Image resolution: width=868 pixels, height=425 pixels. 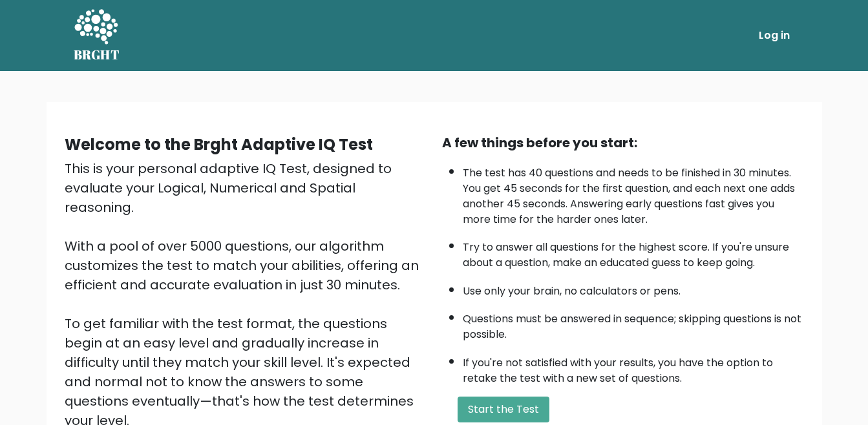 I want to click on li: Try to answer all questions for the highest score. If you're unsure about a question, make an edu..., so click(x=633, y=252).